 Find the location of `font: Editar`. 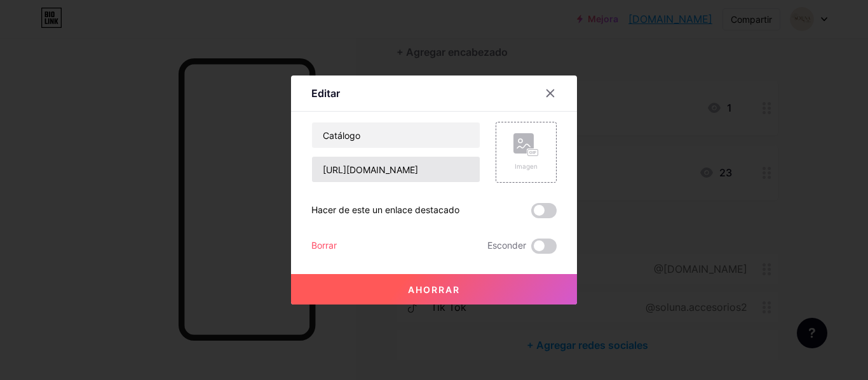

font: Editar is located at coordinates (325, 93).